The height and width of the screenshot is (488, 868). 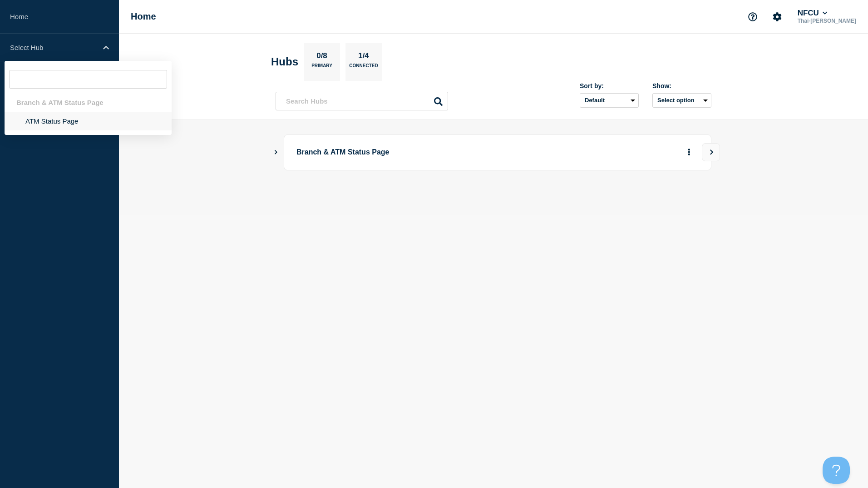 What do you see at coordinates (144, 16) in the screenshot?
I see `h1: Home` at bounding box center [144, 16].